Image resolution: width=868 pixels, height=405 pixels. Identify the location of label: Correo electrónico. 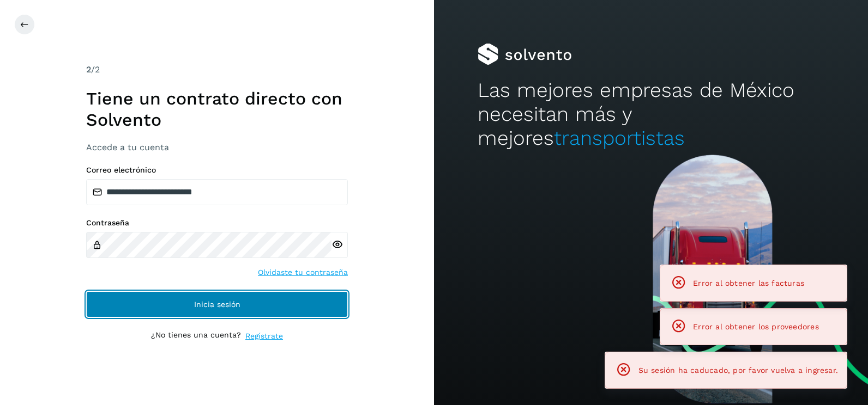
(217, 170).